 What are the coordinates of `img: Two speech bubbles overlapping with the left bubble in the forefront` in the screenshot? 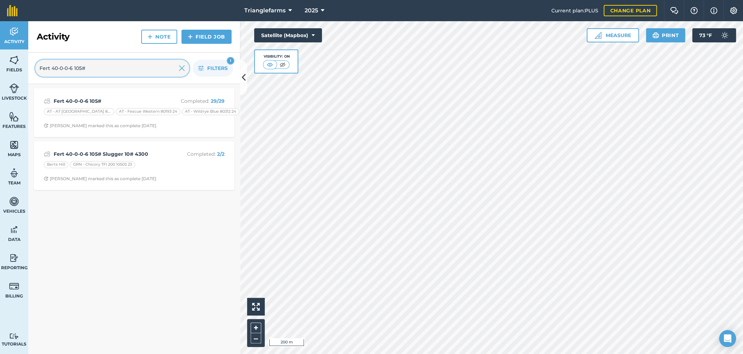 It's located at (674, 11).